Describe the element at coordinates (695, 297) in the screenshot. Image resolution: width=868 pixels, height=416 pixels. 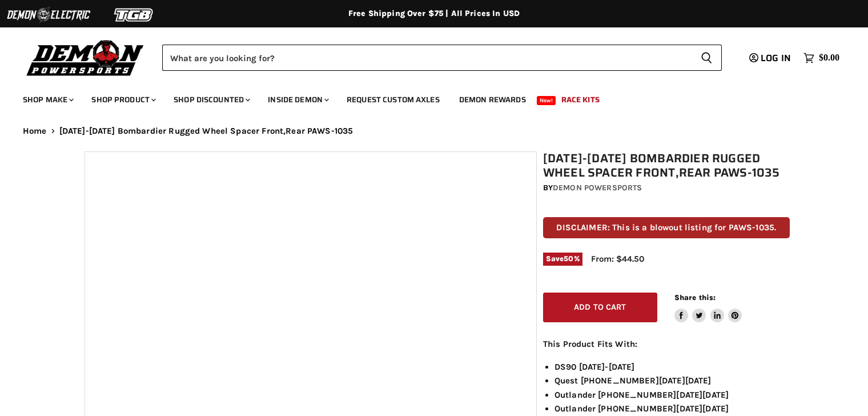
I see `span: Share this:` at that location.